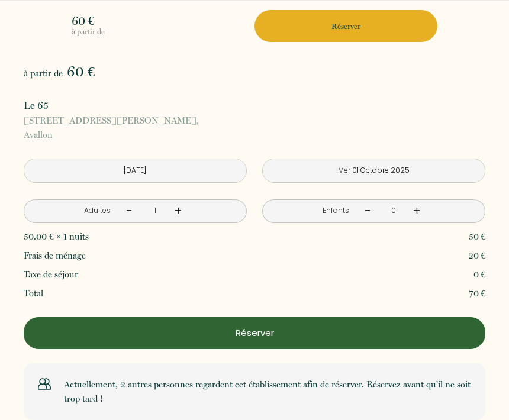 The height and width of the screenshot is (420, 509). Describe the element at coordinates (43, 73) in the screenshot. I see `span: à partir de` at that location.